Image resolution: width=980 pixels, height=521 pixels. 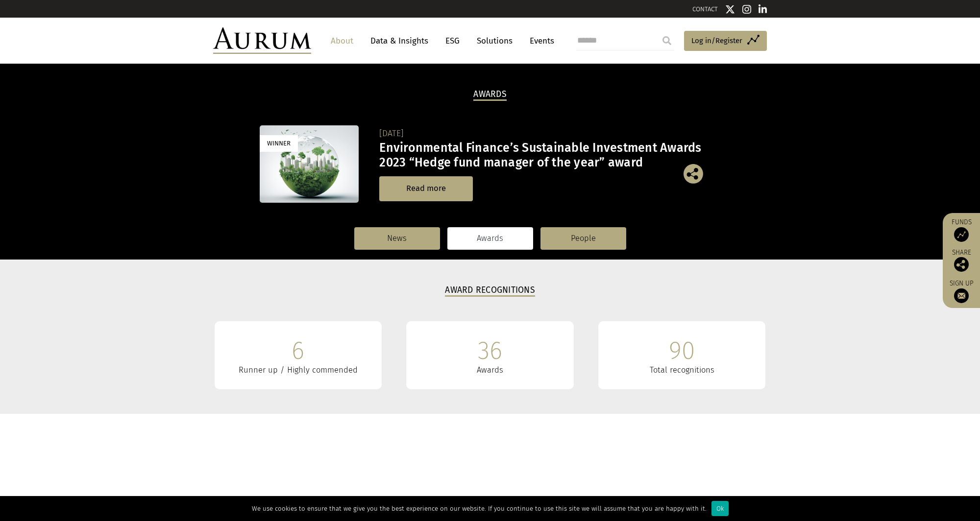 I want to click on input: Submit, so click(x=666, y=41).